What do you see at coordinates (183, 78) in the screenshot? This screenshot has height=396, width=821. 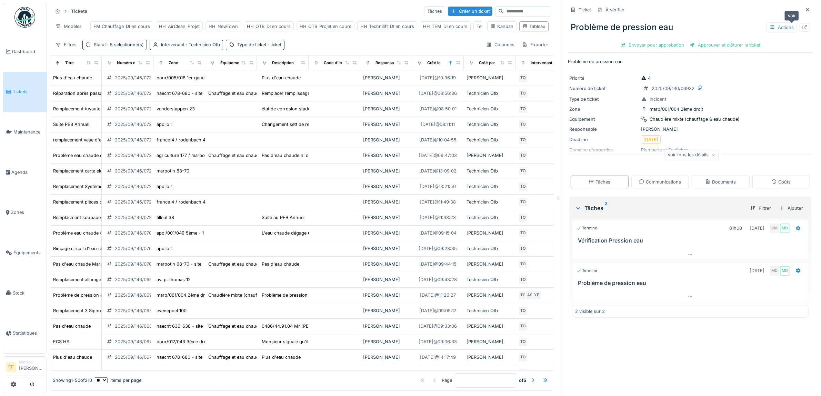 I see `div: bour/005/018 1er gauche` at bounding box center [183, 78].